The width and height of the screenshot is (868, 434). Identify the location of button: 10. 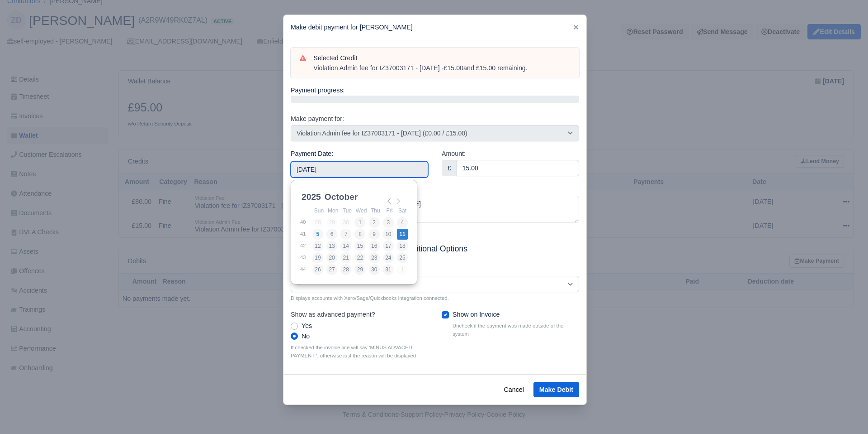
(389, 234).